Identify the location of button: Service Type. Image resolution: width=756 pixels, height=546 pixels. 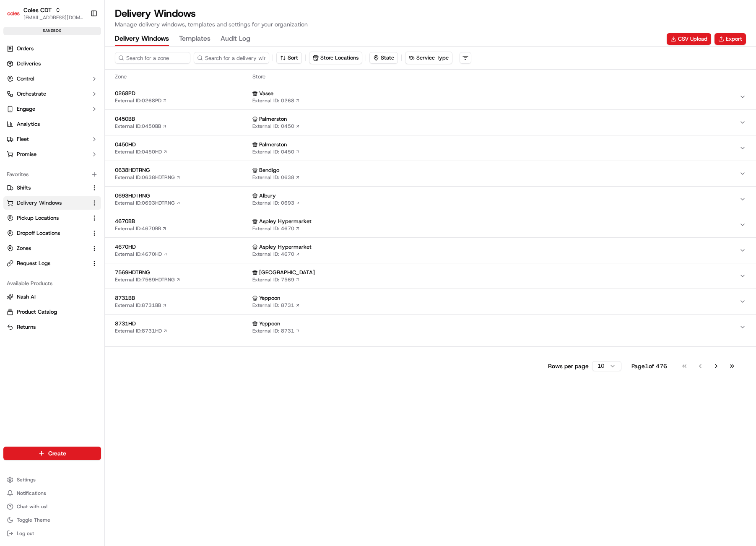
(428, 58).